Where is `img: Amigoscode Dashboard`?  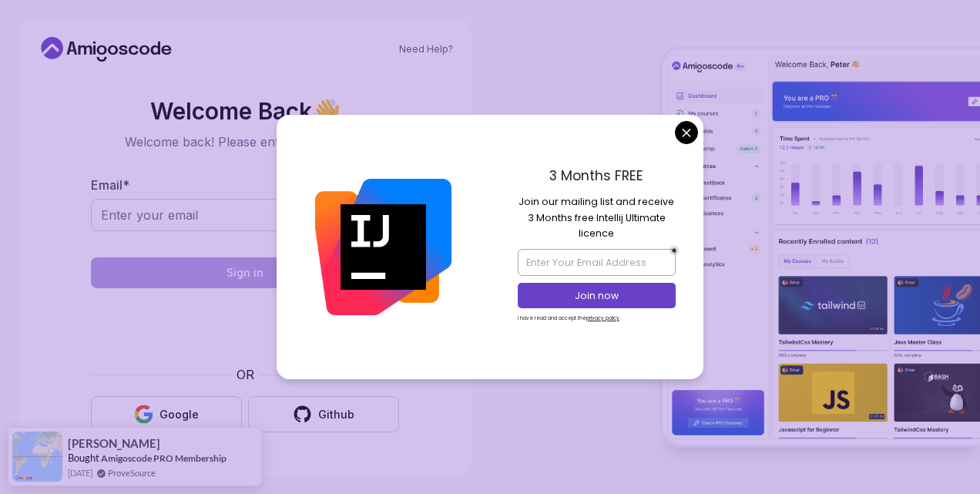 img: Amigoscode Dashboard is located at coordinates (821, 247).